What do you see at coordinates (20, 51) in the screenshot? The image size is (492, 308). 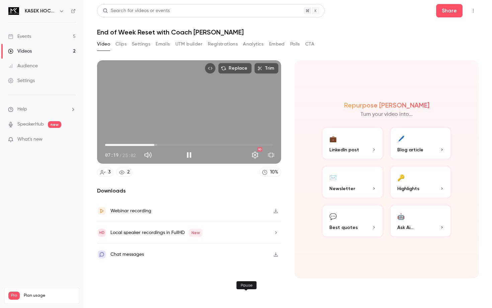 I see `div: Videos` at bounding box center [20, 51].